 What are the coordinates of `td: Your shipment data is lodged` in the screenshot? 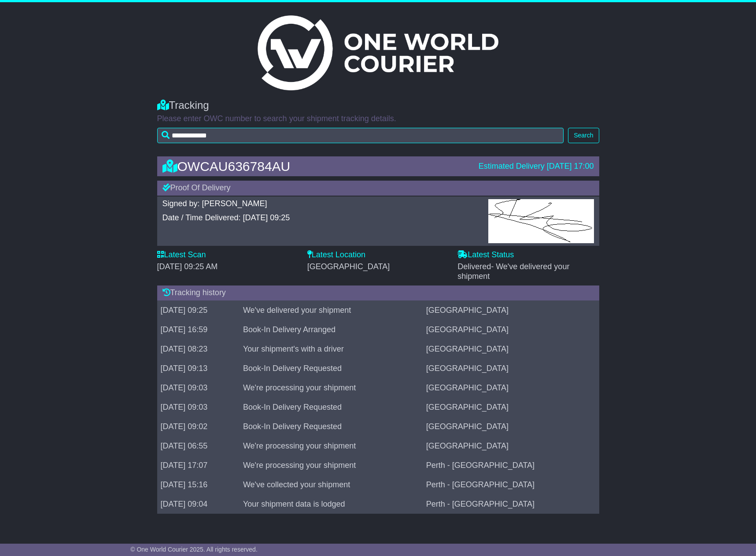 It's located at (331, 504).